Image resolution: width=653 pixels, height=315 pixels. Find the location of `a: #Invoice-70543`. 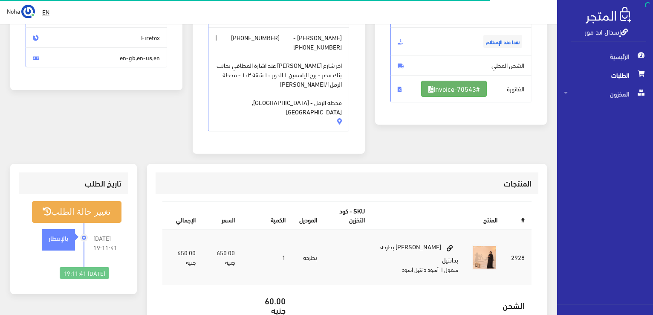

a: #Invoice-70543 is located at coordinates (454, 89).